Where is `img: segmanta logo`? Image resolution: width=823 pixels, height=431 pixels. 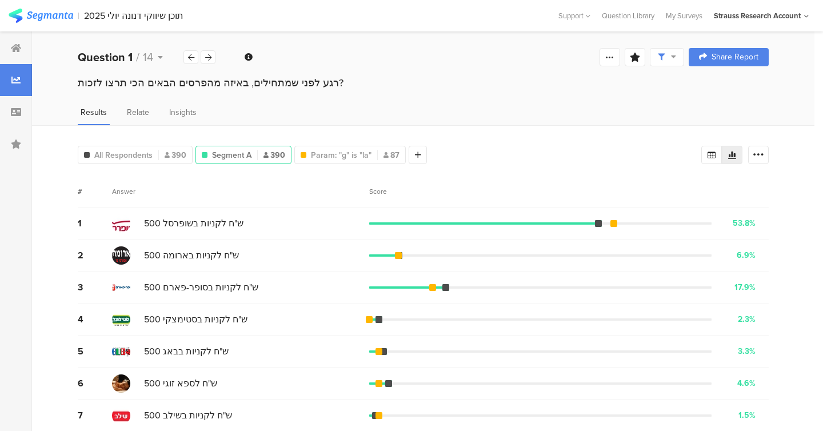
img: segmanta logo is located at coordinates (41, 15).